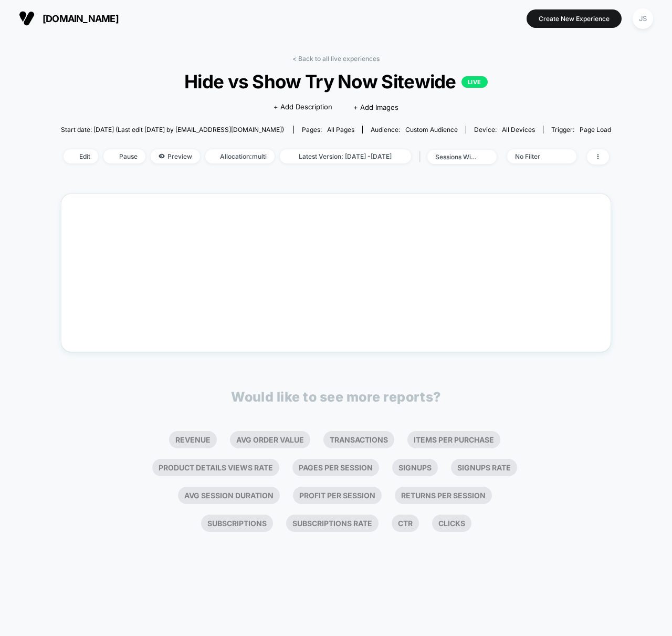  I want to click on span: Device:, so click(504, 130).